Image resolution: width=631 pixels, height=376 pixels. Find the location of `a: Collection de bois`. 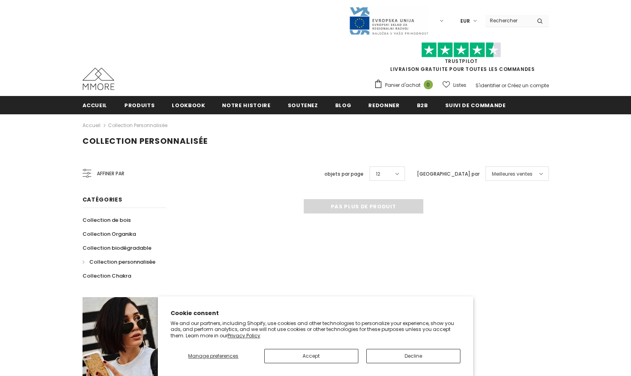

a: Collection de bois is located at coordinates (106, 220).